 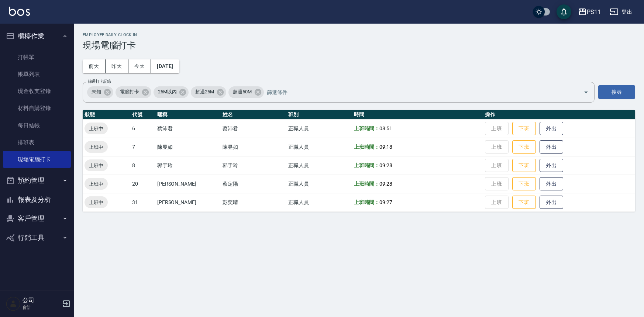 What do you see at coordinates (208, 92) in the screenshot?
I see `div: 超過25M` at bounding box center [208, 92].